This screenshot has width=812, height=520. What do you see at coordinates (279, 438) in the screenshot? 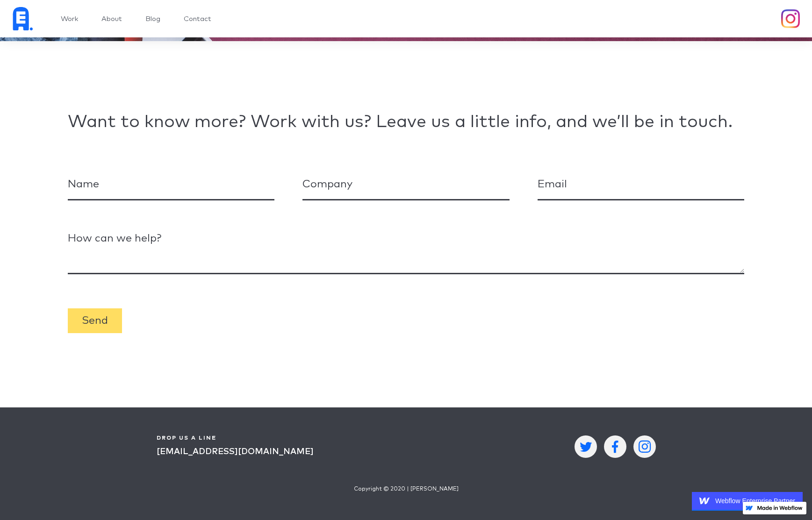
I see `h4: Drop Us a Line` at bounding box center [279, 438].